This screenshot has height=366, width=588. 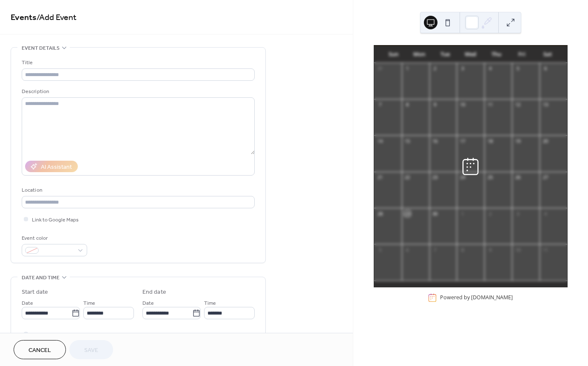 I want to click on div: 19, so click(x=517, y=141).